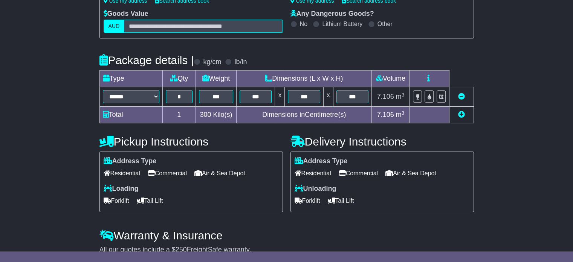 The width and height of the screenshot is (573, 262). I want to click on td: Kilo(s), so click(216, 115).